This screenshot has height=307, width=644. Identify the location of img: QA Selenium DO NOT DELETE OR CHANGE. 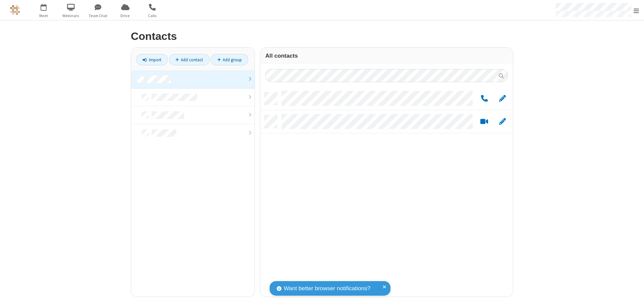
(15, 10).